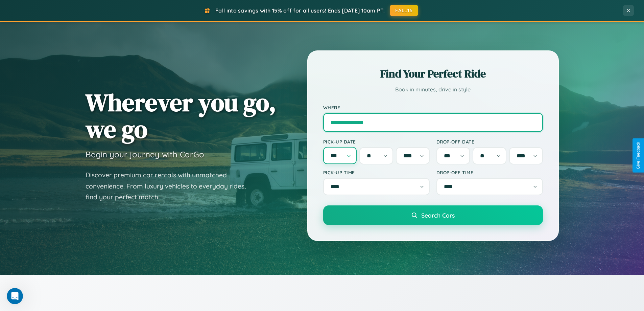  Describe the element at coordinates (376, 141) in the screenshot. I see `label: Pick-up Date` at that location.